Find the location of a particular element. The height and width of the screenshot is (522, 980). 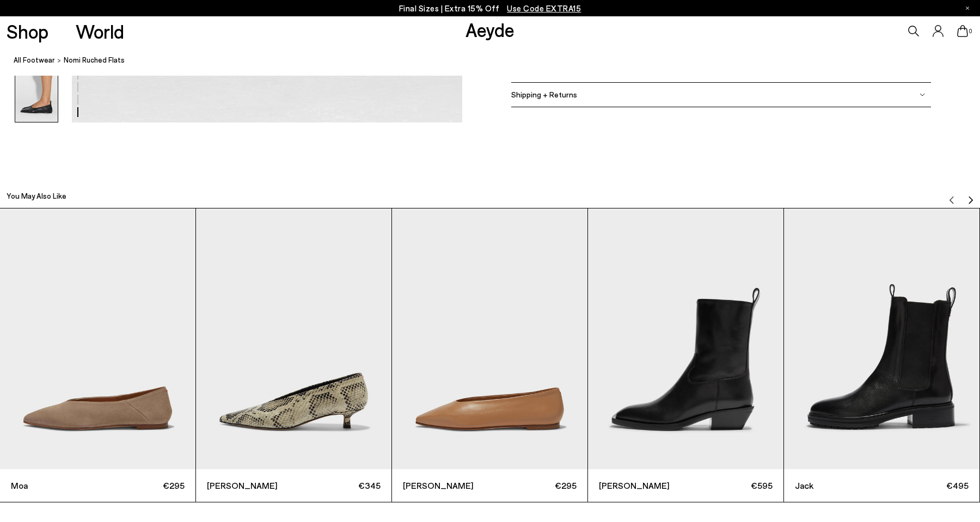

img: Nomi Ruched Flats - Image 6 is located at coordinates (36, 94).